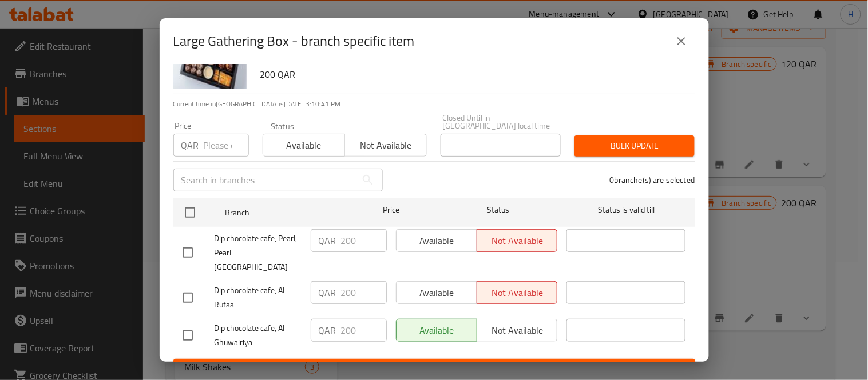 This screenshot has width=868, height=380. What do you see at coordinates (294, 41) in the screenshot?
I see `h2: Large Gathering Box - branch specific item` at bounding box center [294, 41].